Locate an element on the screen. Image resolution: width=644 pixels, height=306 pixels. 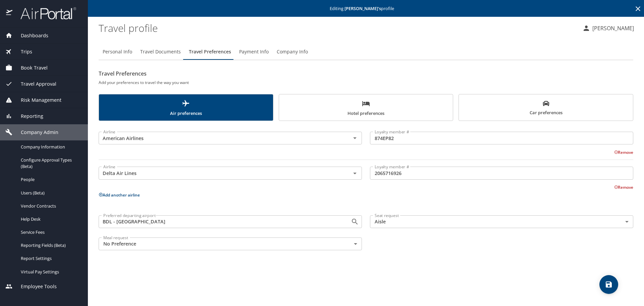
p: Editing profile is located at coordinates (366, 8).